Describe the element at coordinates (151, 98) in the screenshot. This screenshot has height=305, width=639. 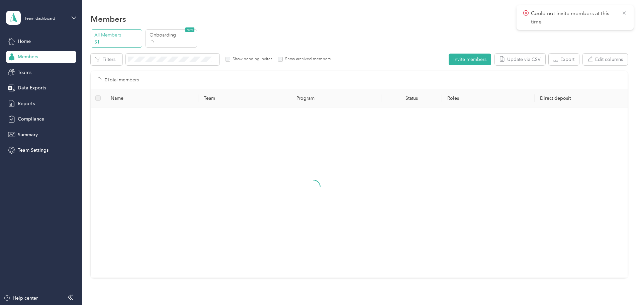
I see `th: Name` at that location.